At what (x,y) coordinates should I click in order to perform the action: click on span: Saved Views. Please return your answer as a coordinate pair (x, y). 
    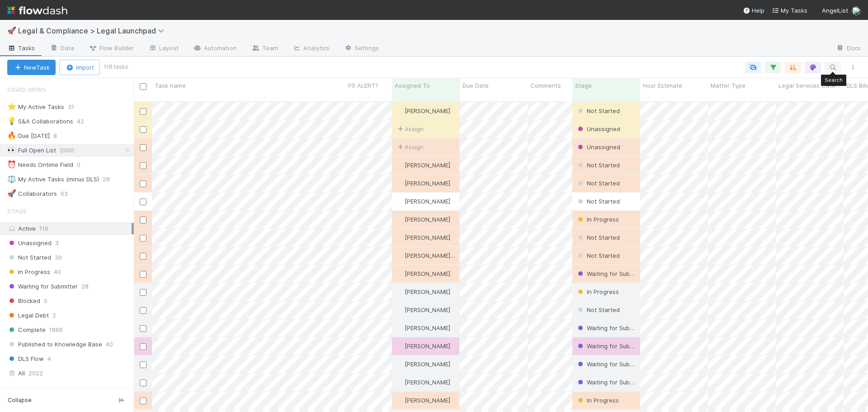
    Looking at the image, I should click on (27, 90).